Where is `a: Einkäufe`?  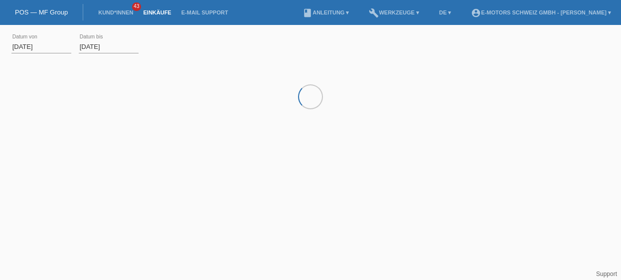 a: Einkäufe is located at coordinates (157, 12).